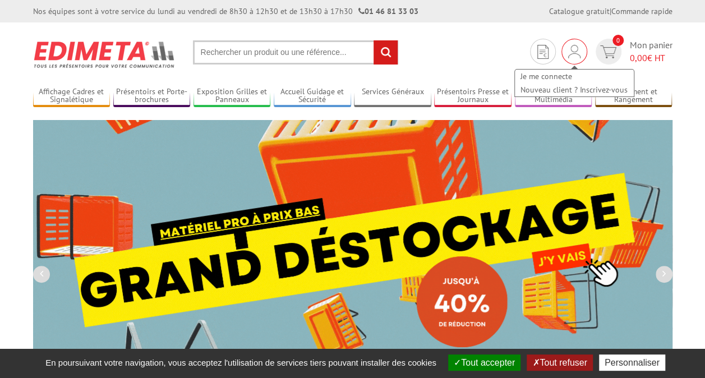 This screenshot has width=705, height=378. What do you see at coordinates (473, 96) in the screenshot?
I see `a: Présentoirs Presse et Journaux` at bounding box center [473, 96].